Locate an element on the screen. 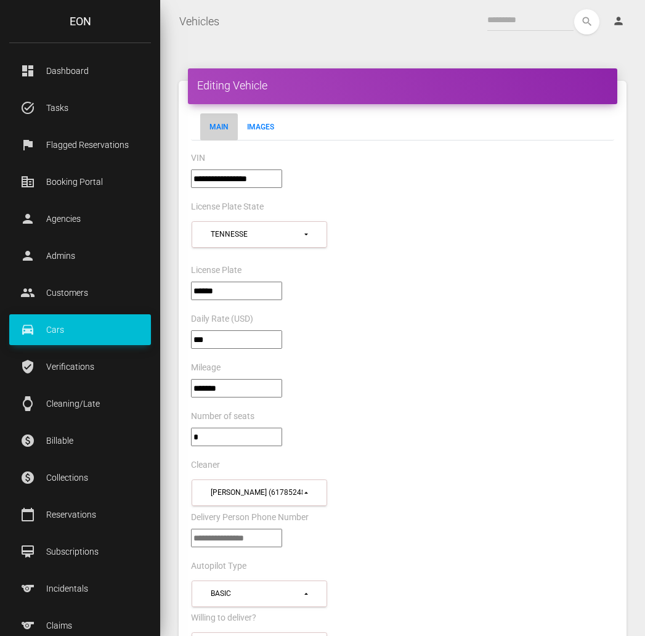  i: person is located at coordinates (619, 21).